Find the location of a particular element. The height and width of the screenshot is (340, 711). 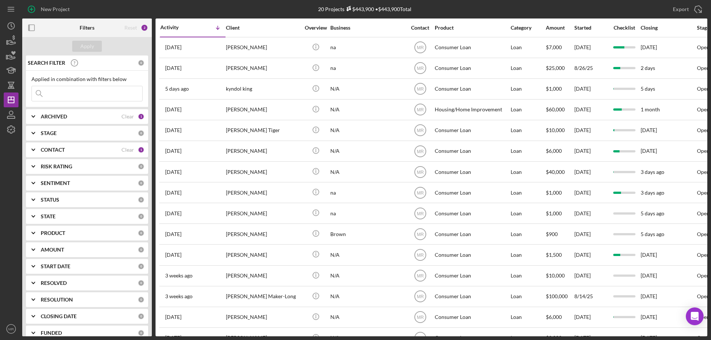

time: 5 days ago is located at coordinates (653, 234).